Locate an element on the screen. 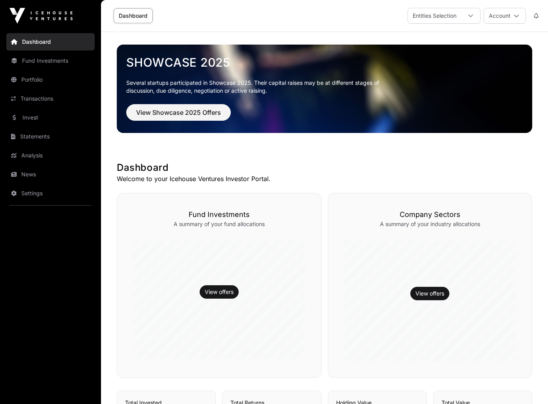  img: Icehouse Ventures Logo is located at coordinates (41, 16).